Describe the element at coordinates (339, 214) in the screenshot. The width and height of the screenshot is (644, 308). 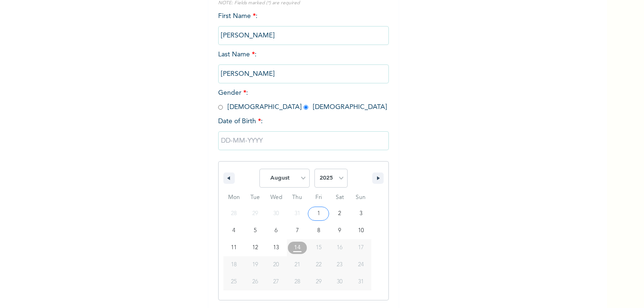
I see `button: 2` at that location.